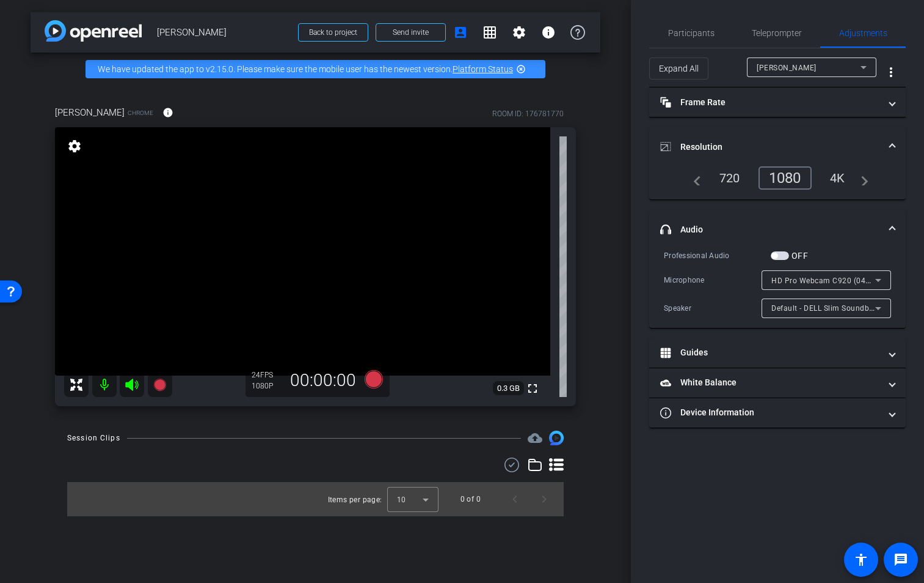 The image size is (924, 583). I want to click on mat-icon: highlight_off, so click(521, 69).